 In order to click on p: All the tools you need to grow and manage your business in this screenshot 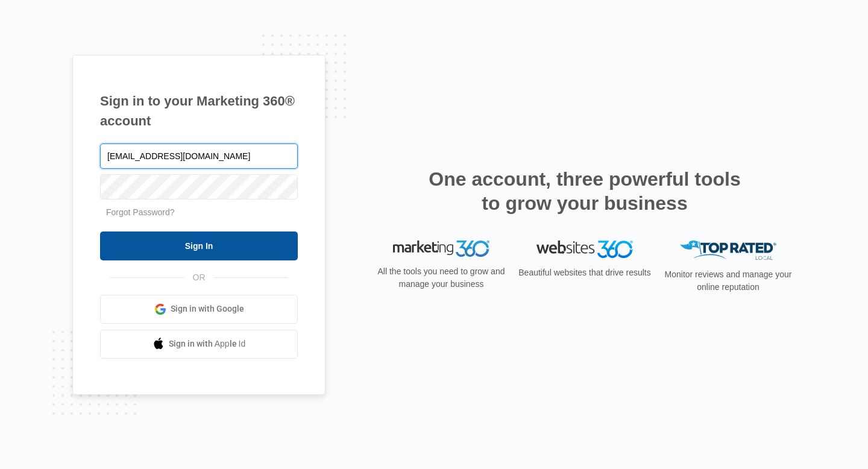, I will do `click(442, 278)`.